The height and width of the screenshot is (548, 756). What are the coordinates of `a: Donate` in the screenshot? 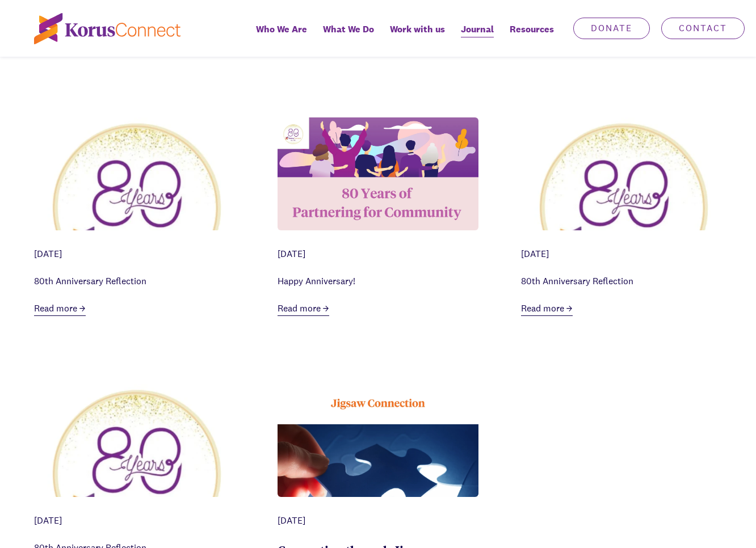 It's located at (611, 29).